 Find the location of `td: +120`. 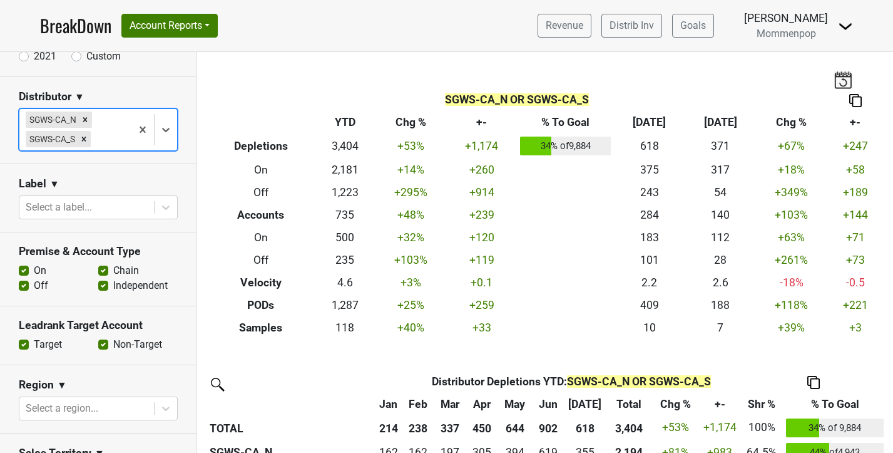

td: +120 is located at coordinates (482, 237).